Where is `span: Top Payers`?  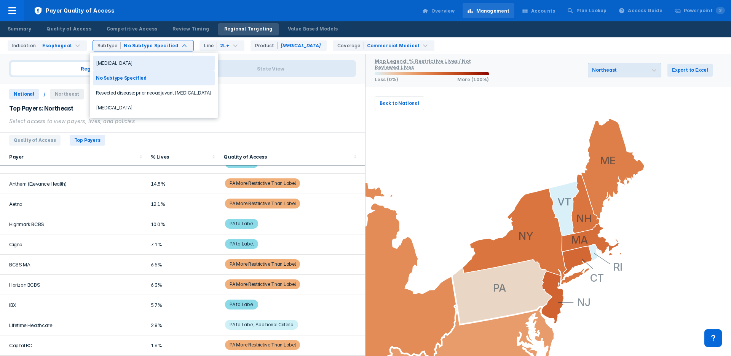 span: Top Payers is located at coordinates (87, 140).